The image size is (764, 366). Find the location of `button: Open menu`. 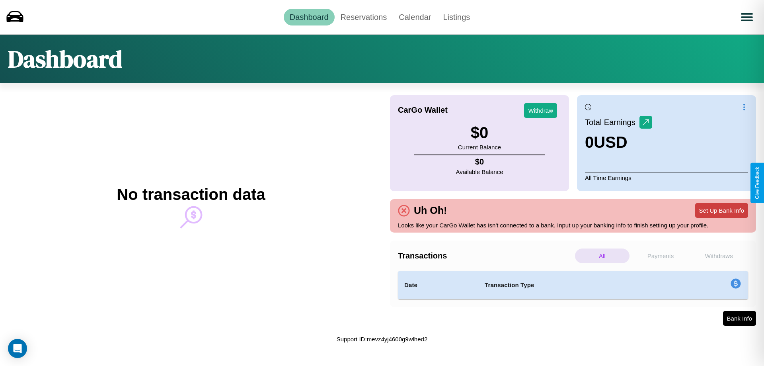

button: Open menu is located at coordinates (747, 17).